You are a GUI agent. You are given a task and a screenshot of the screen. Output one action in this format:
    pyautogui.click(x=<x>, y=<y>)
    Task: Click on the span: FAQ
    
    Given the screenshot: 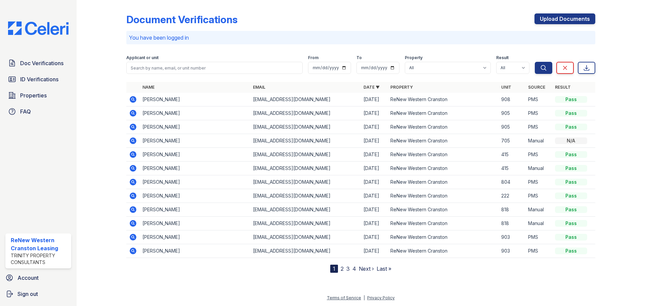 What is the action you would take?
    pyautogui.click(x=26, y=112)
    